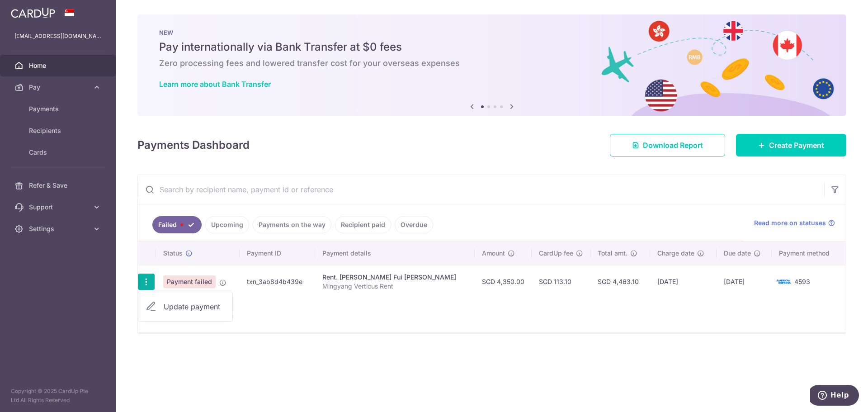 This screenshot has height=412, width=868. What do you see at coordinates (492, 65) in the screenshot?
I see `img: Bank transfer banner` at bounding box center [492, 65].